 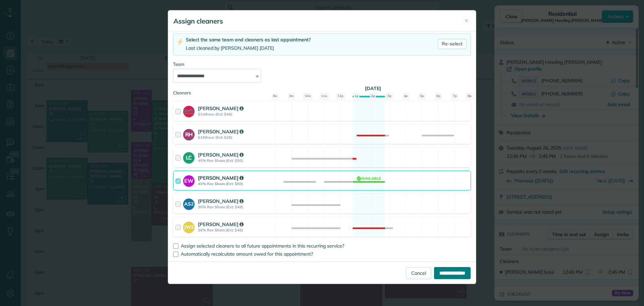 I want to click on div: Select the same team and cleaners as last appointment?, so click(x=248, y=40).